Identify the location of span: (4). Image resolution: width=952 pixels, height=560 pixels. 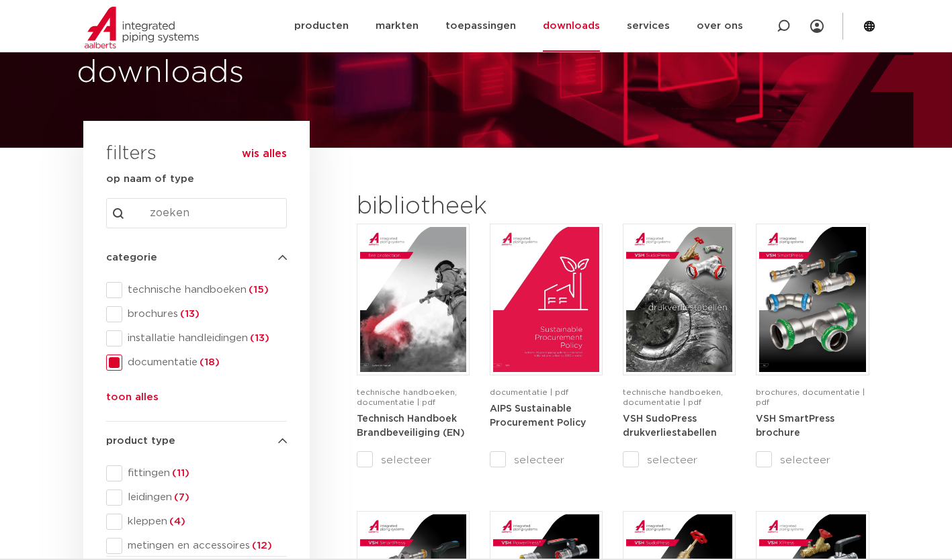
(176, 521).